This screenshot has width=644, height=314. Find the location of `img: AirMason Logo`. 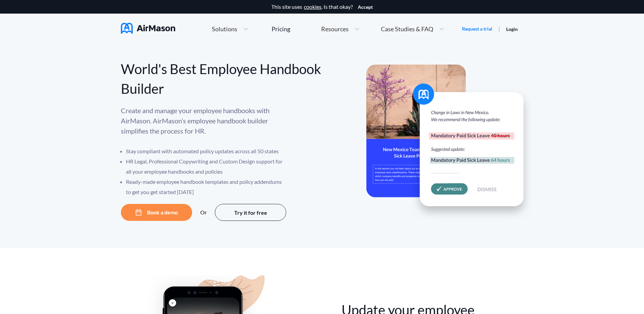

img: AirMason Logo is located at coordinates (148, 28).